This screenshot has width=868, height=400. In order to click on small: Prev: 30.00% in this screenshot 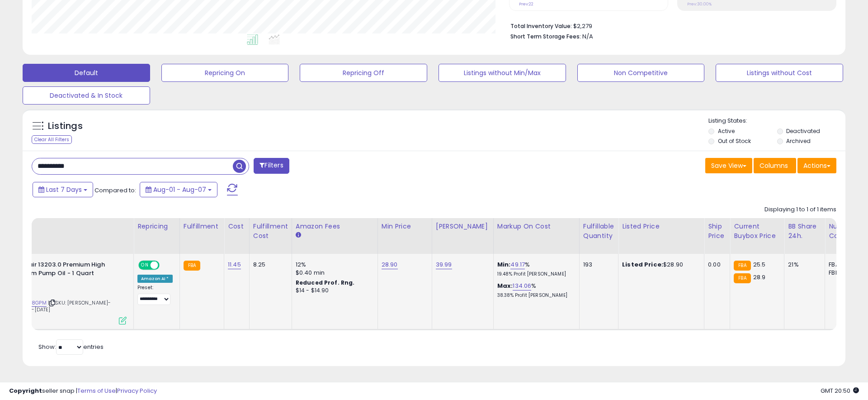, I will do `click(699, 4)`.